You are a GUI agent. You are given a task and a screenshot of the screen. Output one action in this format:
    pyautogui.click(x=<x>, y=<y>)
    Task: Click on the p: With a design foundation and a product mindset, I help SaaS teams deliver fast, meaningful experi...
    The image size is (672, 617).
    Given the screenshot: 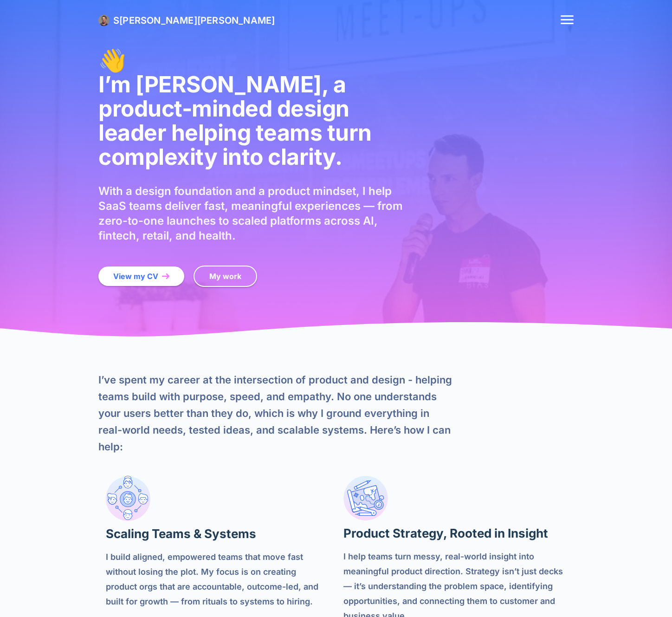 What is the action you would take?
    pyautogui.click(x=257, y=214)
    